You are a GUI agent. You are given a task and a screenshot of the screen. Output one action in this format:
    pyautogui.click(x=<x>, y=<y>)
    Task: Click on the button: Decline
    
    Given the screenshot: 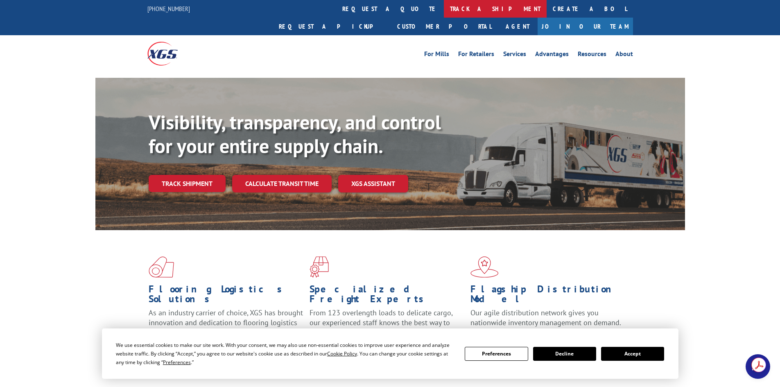 What is the action you would take?
    pyautogui.click(x=564, y=354)
    